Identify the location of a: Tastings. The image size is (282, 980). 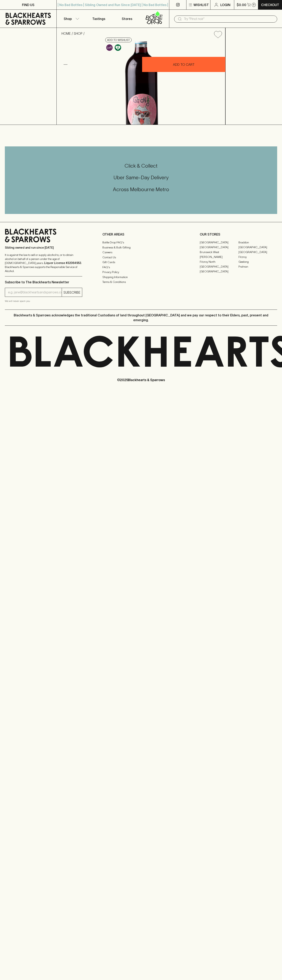
(99, 19).